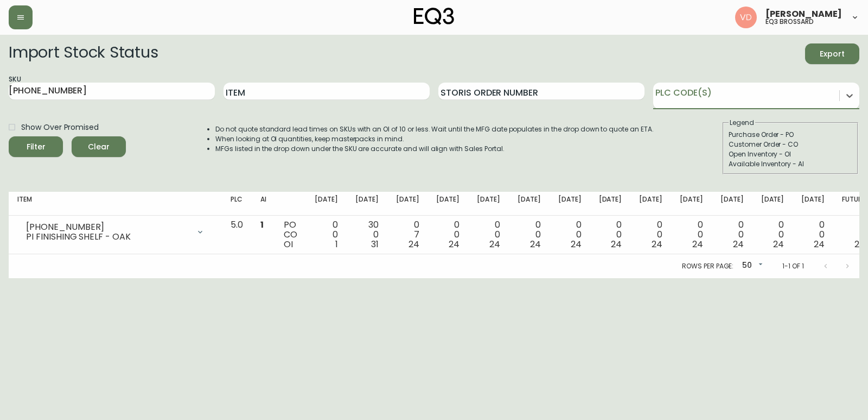 The width and height of the screenshot is (868, 420). I want to click on span: 31, so click(375, 244).